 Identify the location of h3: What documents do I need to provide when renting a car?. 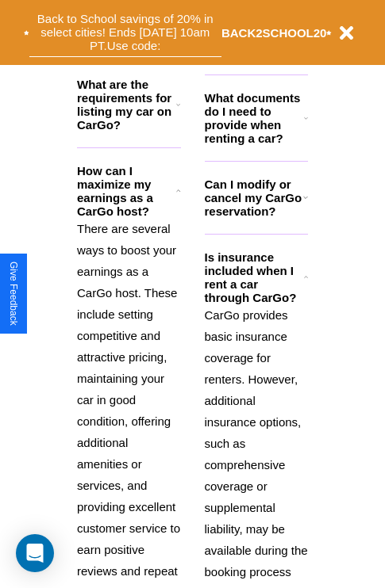
(255, 119).